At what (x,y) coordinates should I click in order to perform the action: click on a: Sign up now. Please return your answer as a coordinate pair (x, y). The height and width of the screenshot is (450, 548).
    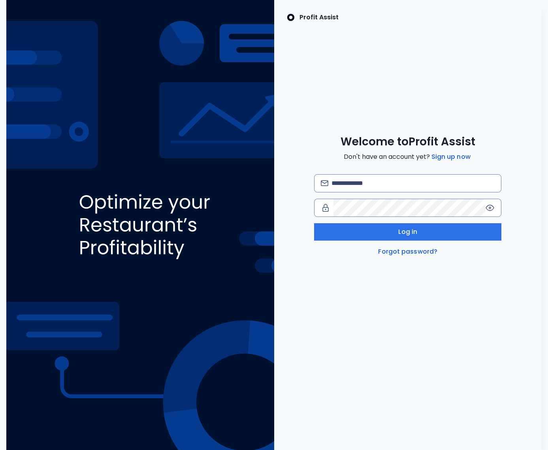
    Looking at the image, I should click on (451, 157).